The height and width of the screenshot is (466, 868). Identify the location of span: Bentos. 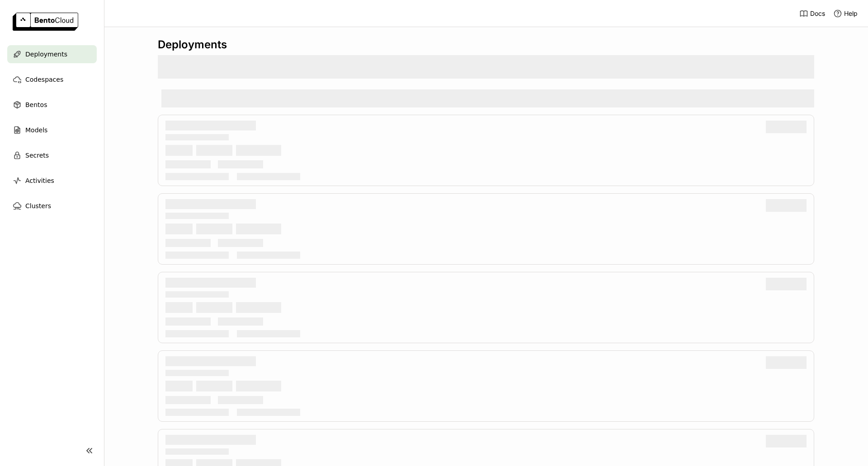
(36, 105).